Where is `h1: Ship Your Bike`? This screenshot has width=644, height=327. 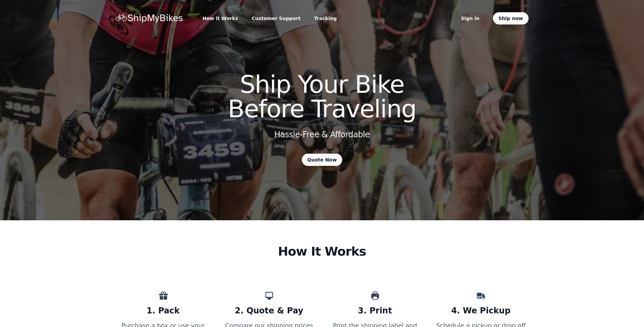 h1: Ship Your Bike is located at coordinates (322, 97).